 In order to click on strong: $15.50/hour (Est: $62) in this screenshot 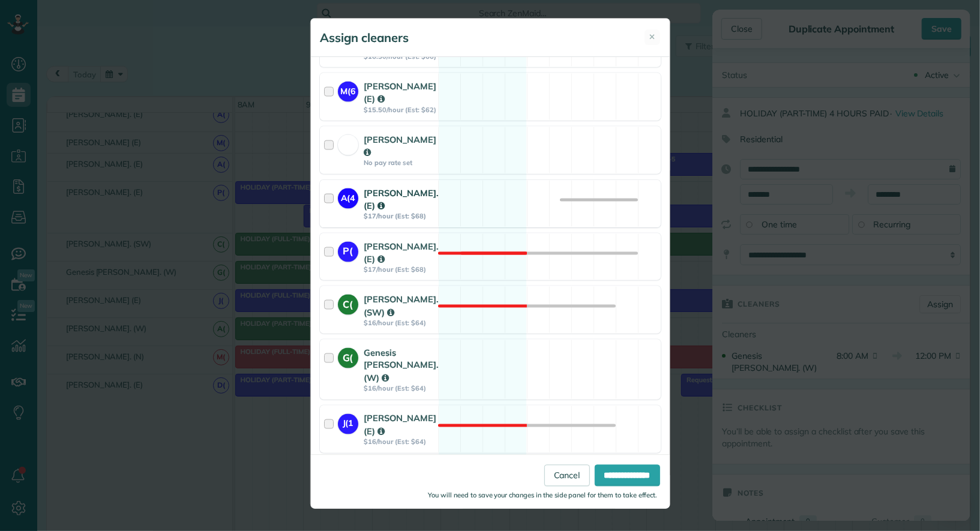, I will do `click(400, 110)`.